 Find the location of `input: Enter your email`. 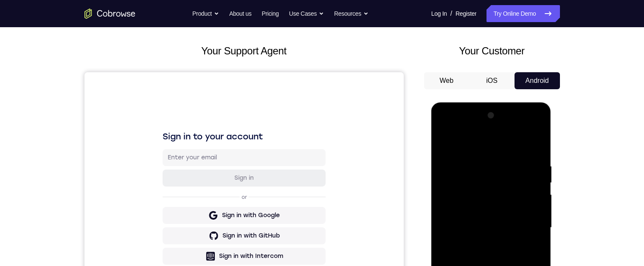

input: Enter your email is located at coordinates (159, 85).